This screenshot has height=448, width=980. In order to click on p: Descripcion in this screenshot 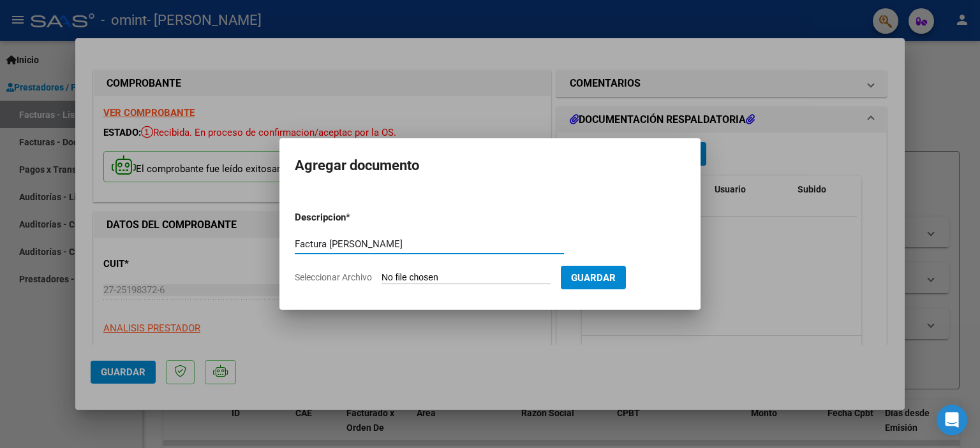, I will do `click(353, 217)`.